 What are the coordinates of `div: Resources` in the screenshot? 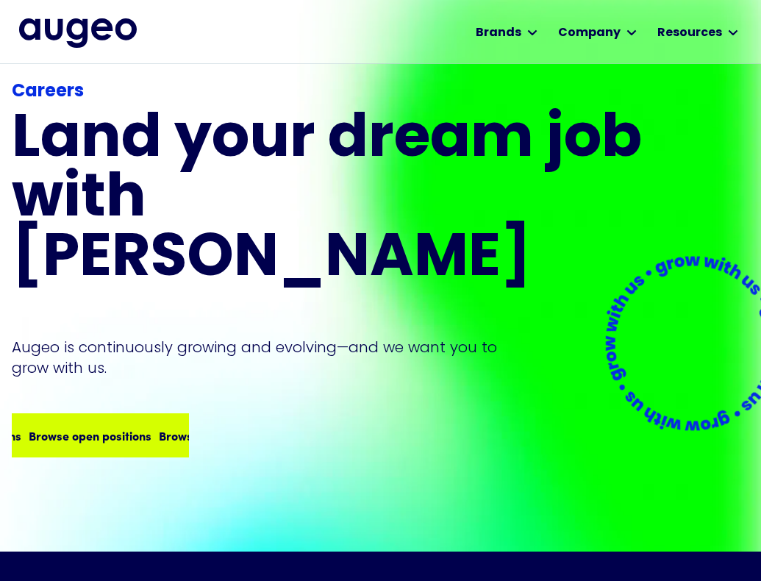 It's located at (690, 33).